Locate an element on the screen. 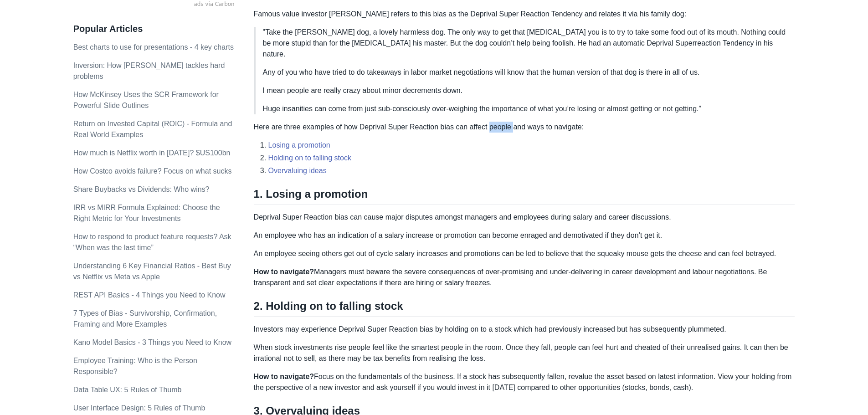  a: Data Table UX: 5 Rules of Thumb is located at coordinates (128, 390).